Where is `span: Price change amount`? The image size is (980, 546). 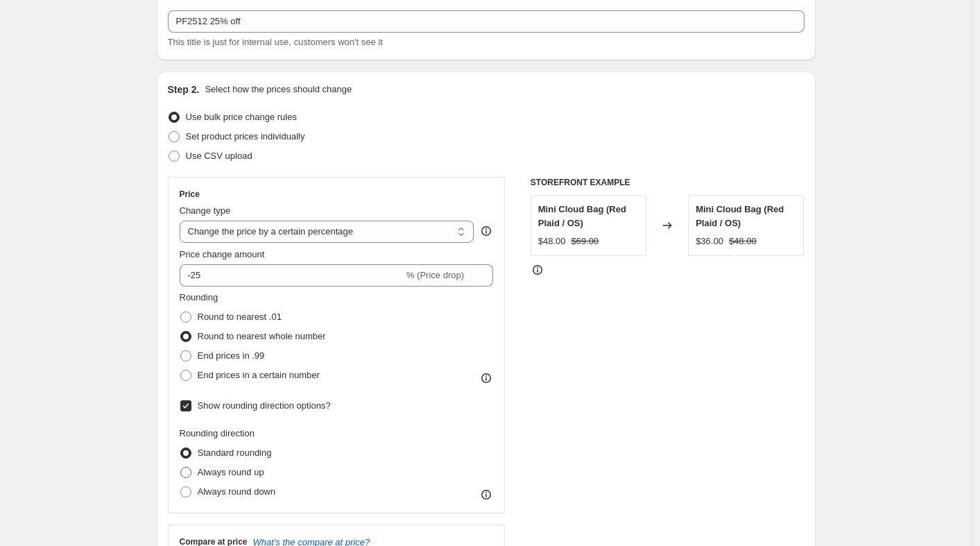
span: Price change amount is located at coordinates (222, 254).